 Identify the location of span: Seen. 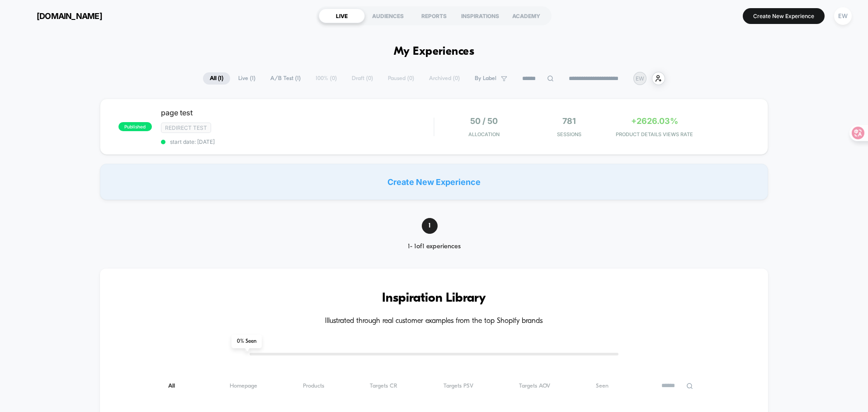
(603, 386).